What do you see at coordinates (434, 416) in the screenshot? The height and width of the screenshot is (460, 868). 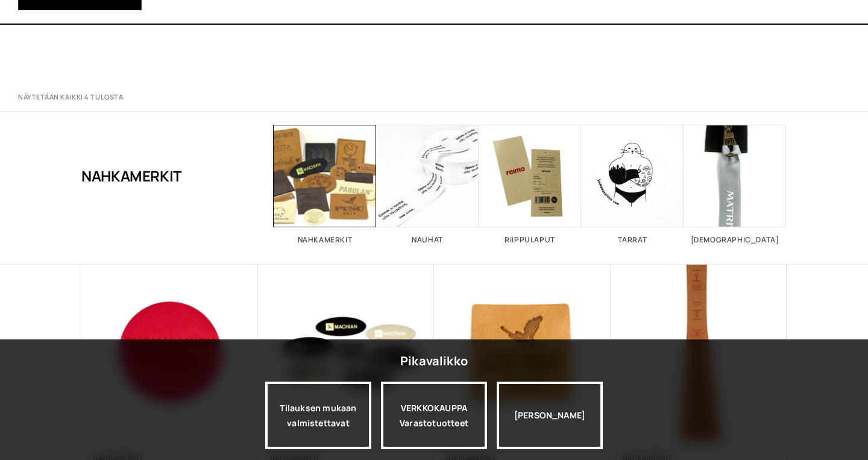 I see `div: VERKKOKAUPPA Varastotuotteet` at bounding box center [434, 416].